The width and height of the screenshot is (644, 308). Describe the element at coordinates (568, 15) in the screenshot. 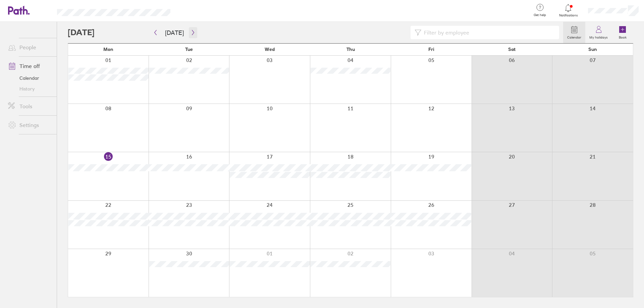

I see `span: Notifications` at that location.